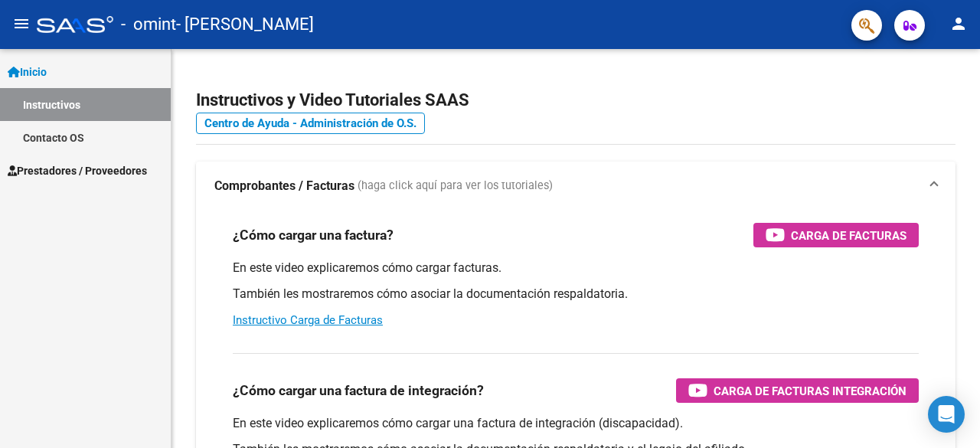  I want to click on h2: Instructivos y Video Tutoriales SAAS, so click(576, 100).